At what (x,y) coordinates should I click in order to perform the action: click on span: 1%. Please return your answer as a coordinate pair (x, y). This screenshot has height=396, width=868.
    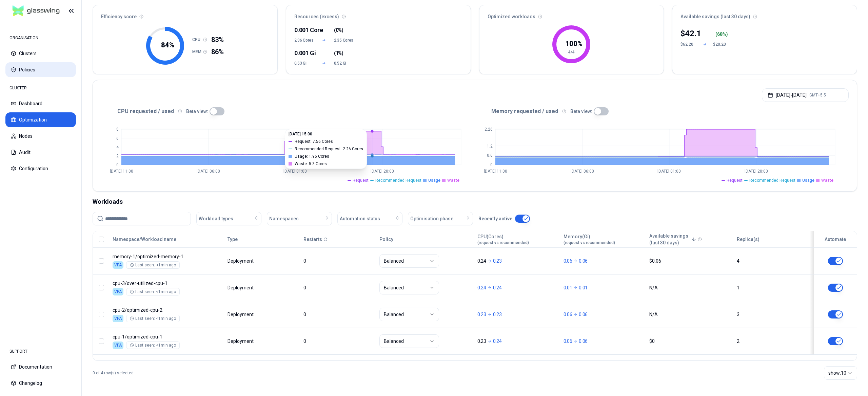
    Looking at the image, I should click on (339, 53).